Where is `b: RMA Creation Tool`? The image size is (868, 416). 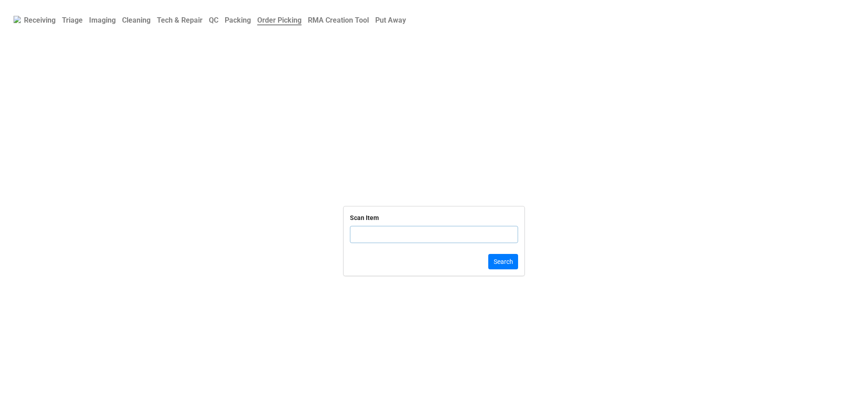 b: RMA Creation Tool is located at coordinates (338, 20).